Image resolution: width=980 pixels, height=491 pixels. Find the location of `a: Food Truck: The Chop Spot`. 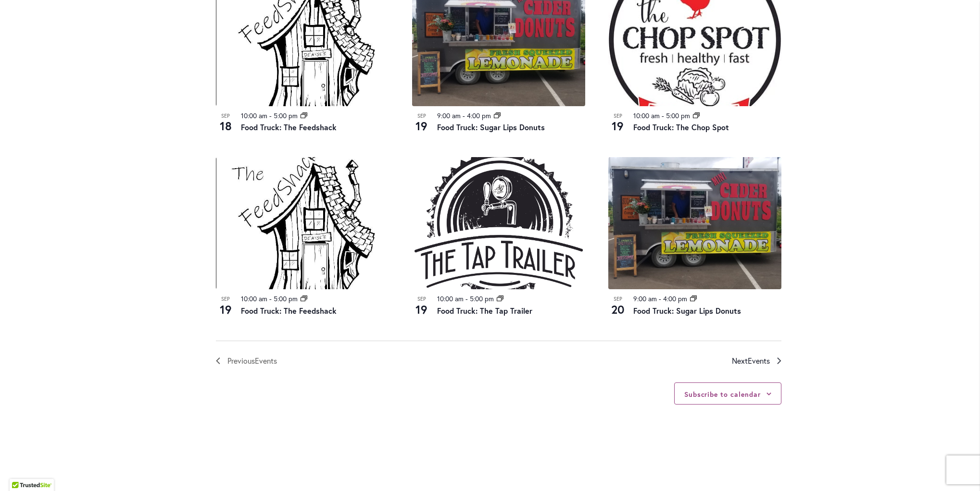

a: Food Truck: The Chop Spot is located at coordinates (681, 127).